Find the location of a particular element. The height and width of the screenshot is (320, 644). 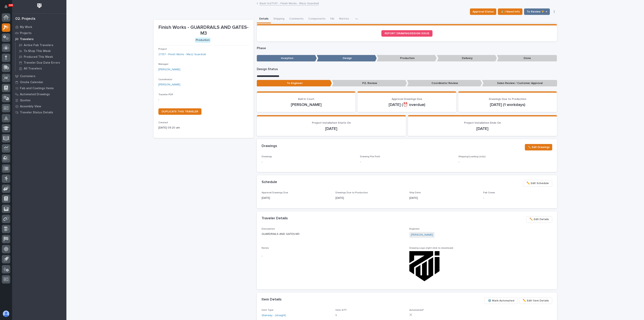

span: Shipping/Loading List(s) is located at coordinates (472, 156).